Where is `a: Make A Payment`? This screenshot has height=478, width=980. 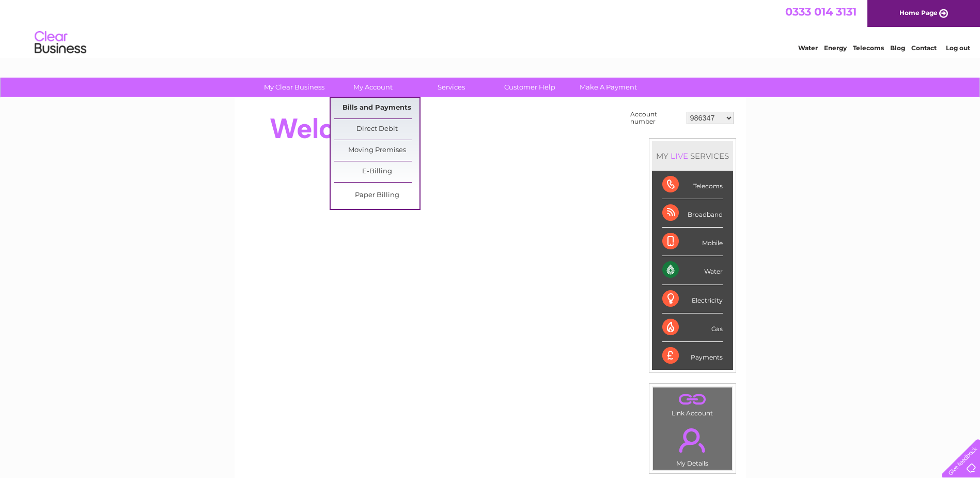 a: Make A Payment is located at coordinates (608, 87).